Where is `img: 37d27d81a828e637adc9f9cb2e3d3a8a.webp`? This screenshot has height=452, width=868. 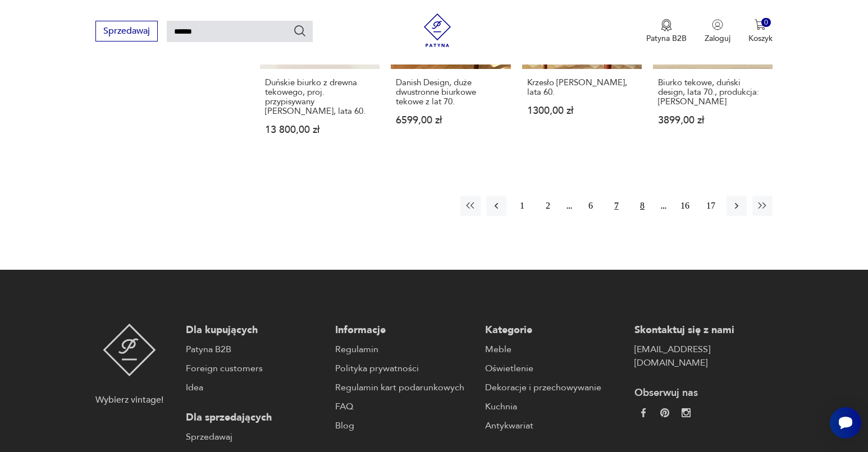
img: 37d27d81a828e637adc9f9cb2e3d3a8a.webp is located at coordinates (665, 413).